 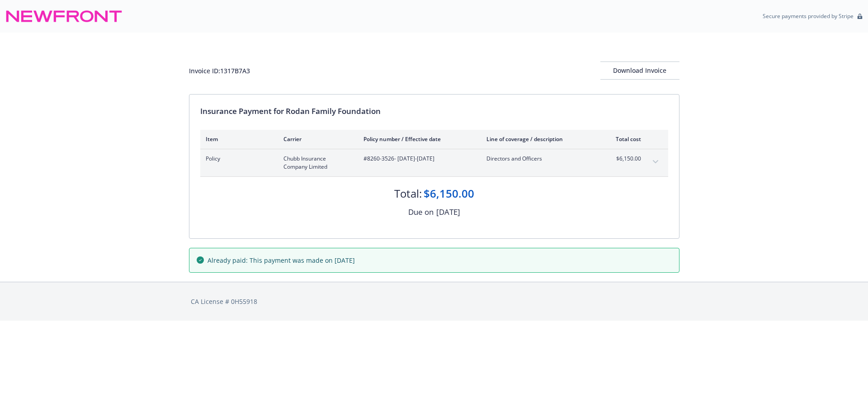 What do you see at coordinates (238, 139) in the screenshot?
I see `div: Item` at bounding box center [238, 139].